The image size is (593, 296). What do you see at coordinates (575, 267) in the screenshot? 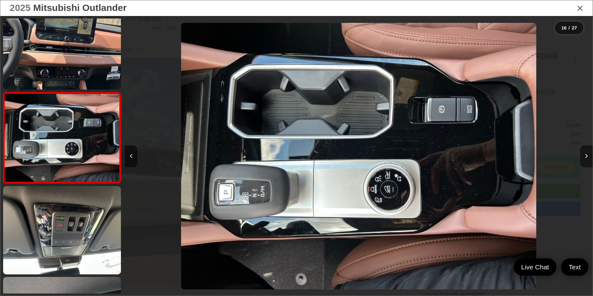
I see `span: Text` at bounding box center [575, 267].